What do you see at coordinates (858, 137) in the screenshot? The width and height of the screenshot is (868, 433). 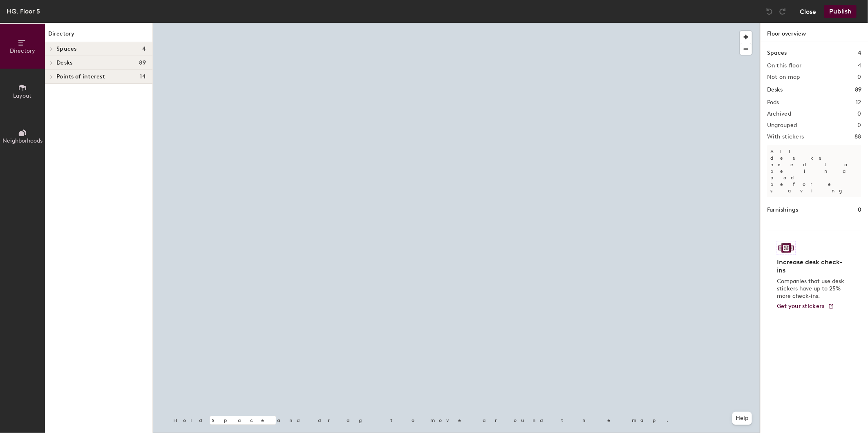 I see `h2: 88` at bounding box center [858, 137].